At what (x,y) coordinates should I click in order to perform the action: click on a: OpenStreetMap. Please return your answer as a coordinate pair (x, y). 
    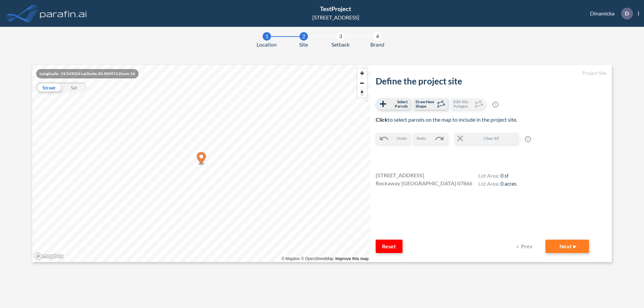
    Looking at the image, I should click on (317, 259).